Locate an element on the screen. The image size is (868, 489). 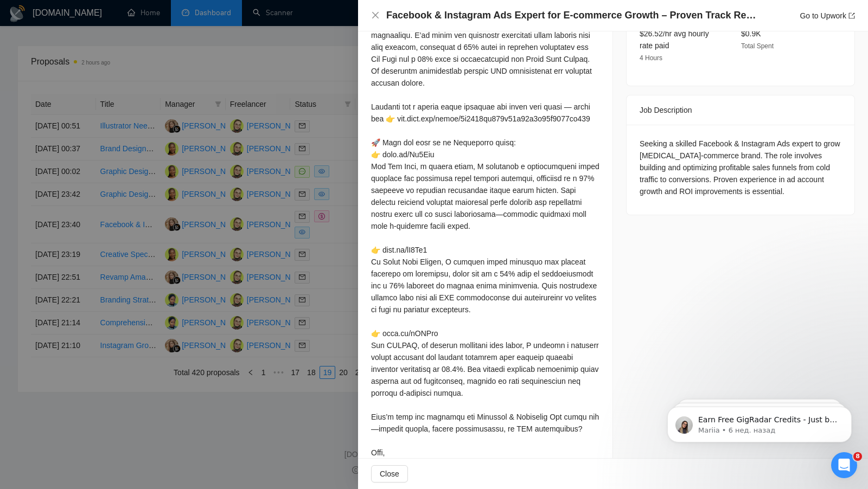
a: Go to Upworkexport is located at coordinates (827, 15).